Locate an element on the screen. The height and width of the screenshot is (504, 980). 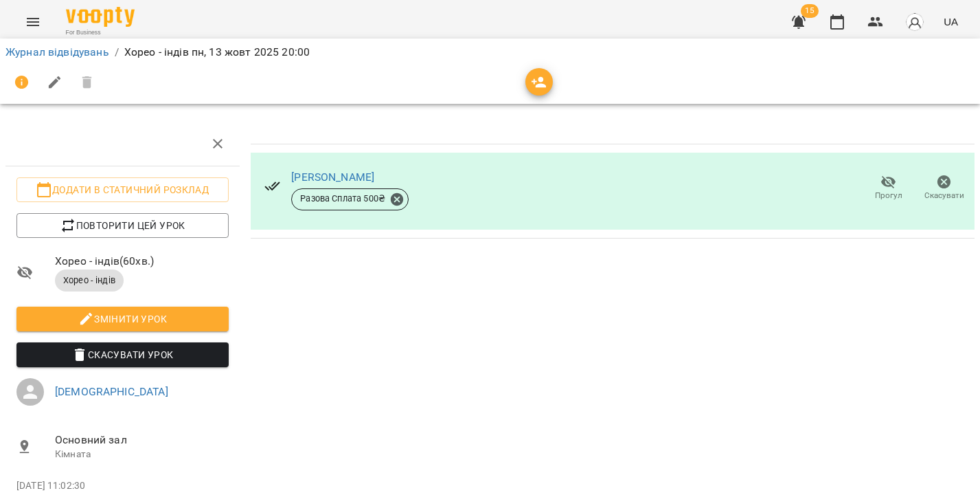
span: 15 is located at coordinates (810, 11).